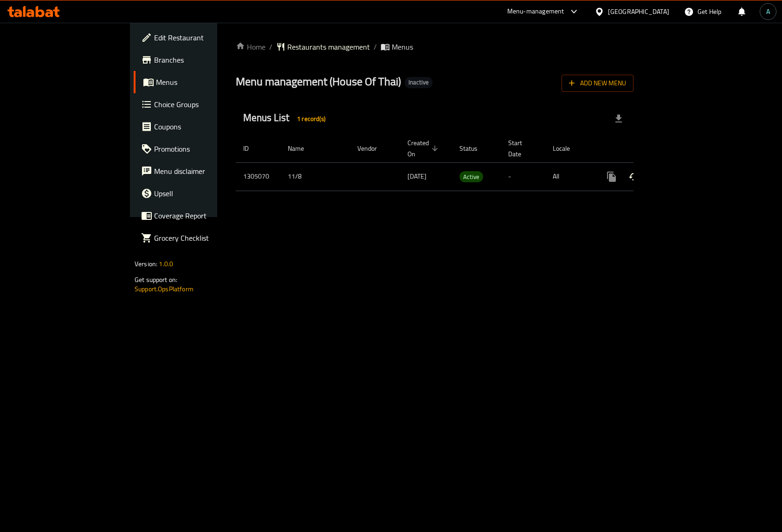 This screenshot has height=532, width=782. Describe the element at coordinates (197, 194) in the screenshot. I see `a: Upsell` at that location.